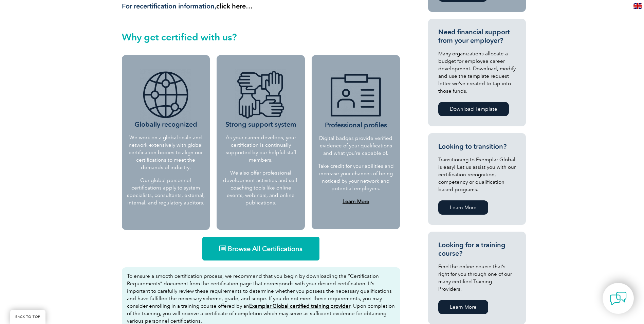 The height and width of the screenshot is (324, 644). I want to click on img: contact-chat.png, so click(618, 299).